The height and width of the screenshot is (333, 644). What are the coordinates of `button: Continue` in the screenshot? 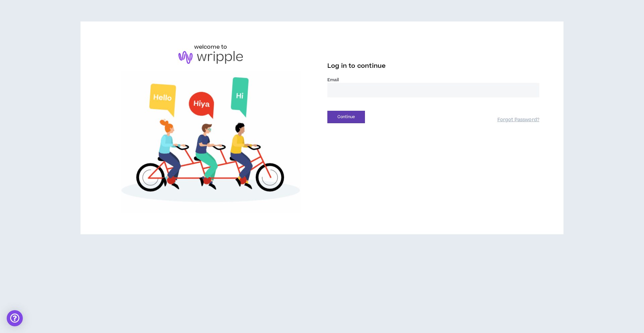 It's located at (346, 117).